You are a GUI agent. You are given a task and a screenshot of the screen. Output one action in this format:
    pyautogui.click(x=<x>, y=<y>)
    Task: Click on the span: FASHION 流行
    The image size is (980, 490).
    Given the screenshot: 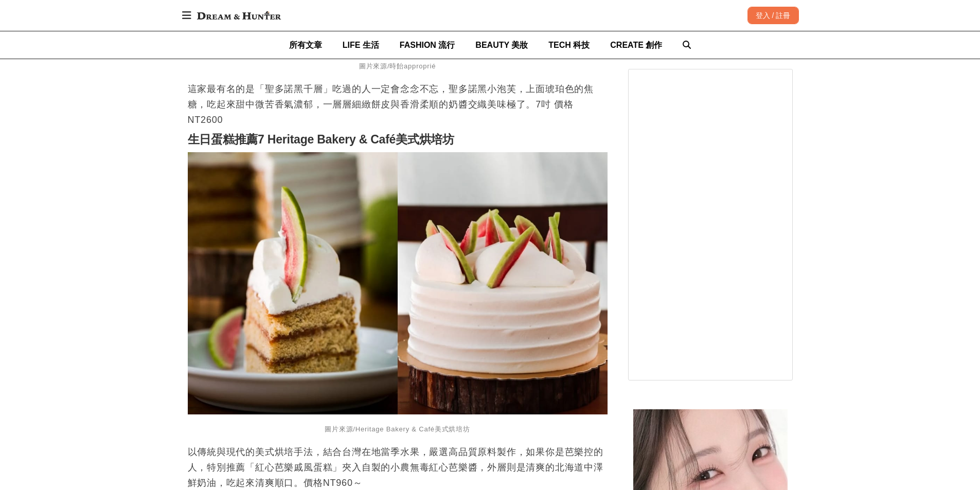 What is the action you would take?
    pyautogui.click(x=427, y=45)
    